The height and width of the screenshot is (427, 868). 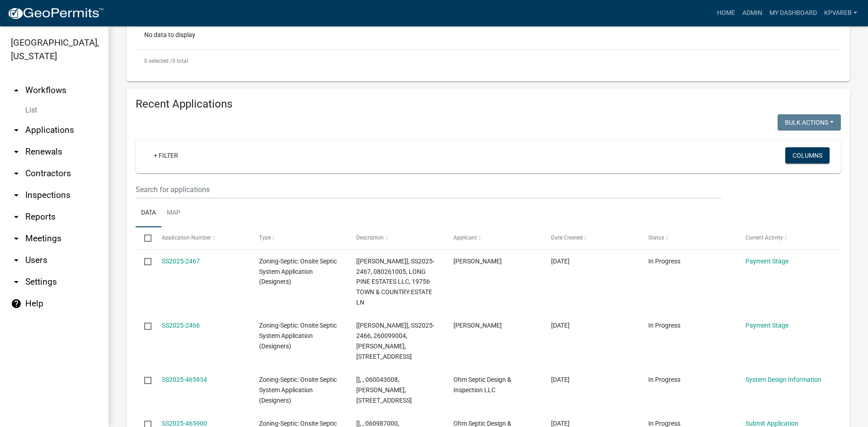 What do you see at coordinates (395, 282) in the screenshot?
I see `span: [Jeff Rusness], SS2025-2467, 080261005, LONG PINE ESTATES LLC, 19756 TOWN & COUNTRY ESTATE LN` at bounding box center [395, 282].